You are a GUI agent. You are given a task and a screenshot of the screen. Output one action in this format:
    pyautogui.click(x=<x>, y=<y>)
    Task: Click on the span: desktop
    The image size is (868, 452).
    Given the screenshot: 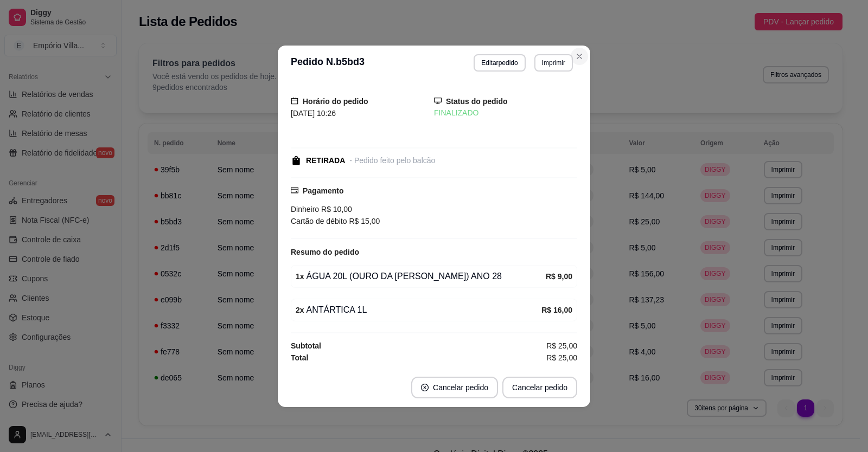 What is the action you would take?
    pyautogui.click(x=438, y=101)
    